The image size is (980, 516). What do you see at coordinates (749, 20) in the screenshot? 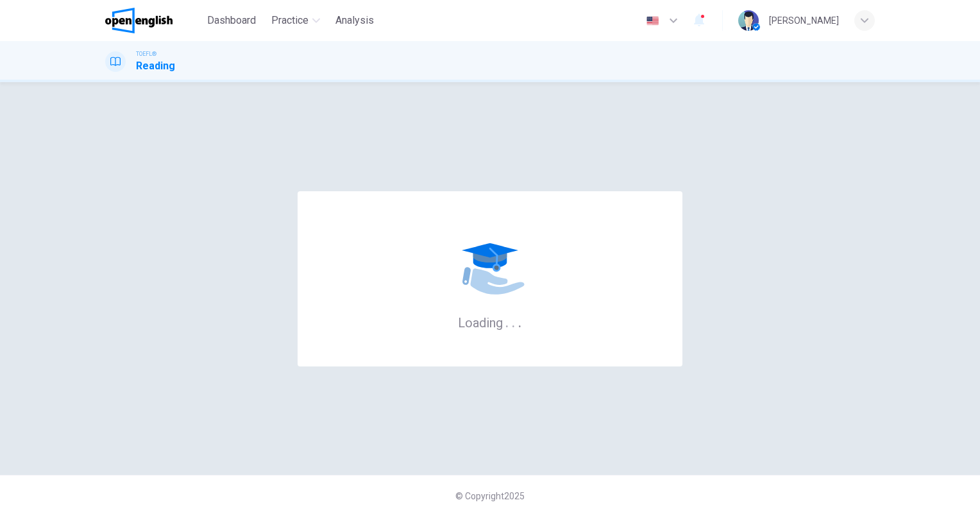
I see `img: Profile picture` at bounding box center [749, 20].